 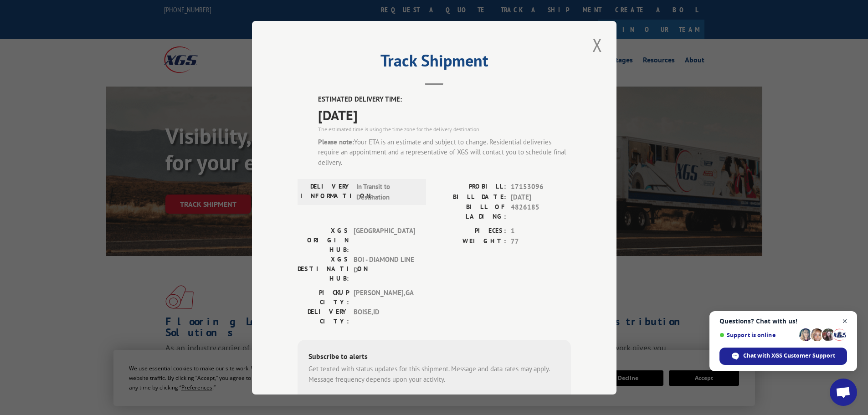 I want to click on label: XGS ORIGIN HUB:, so click(x=323, y=240).